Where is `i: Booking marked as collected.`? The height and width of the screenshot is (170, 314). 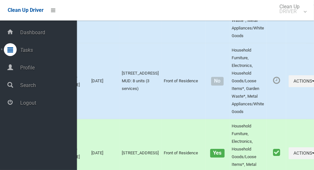 i: Booking marked as collected. is located at coordinates (277, 153).